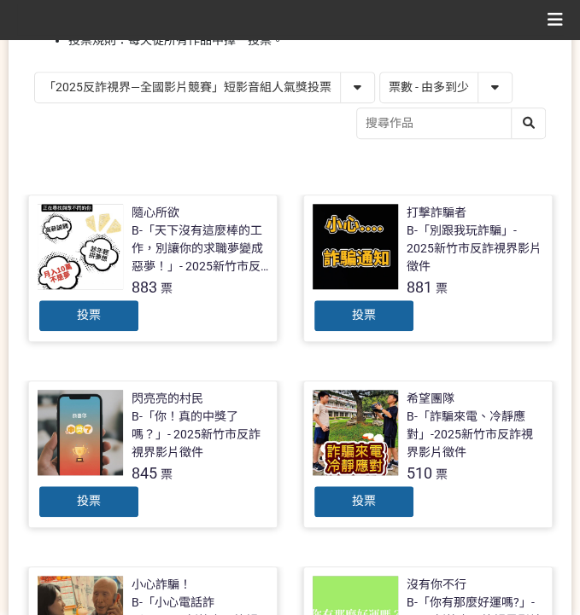 This screenshot has width=580, height=615. I want to click on div: 打擊詐騙者, so click(436, 213).